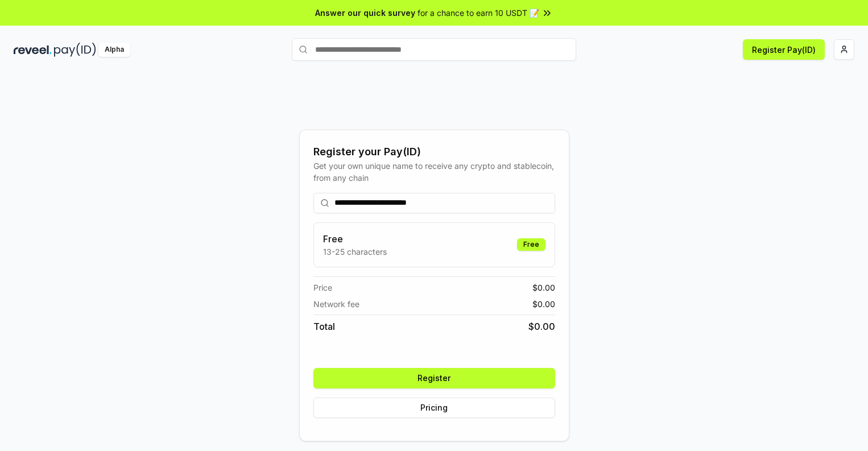  What do you see at coordinates (355, 239) in the screenshot?
I see `h3: Free` at bounding box center [355, 239].